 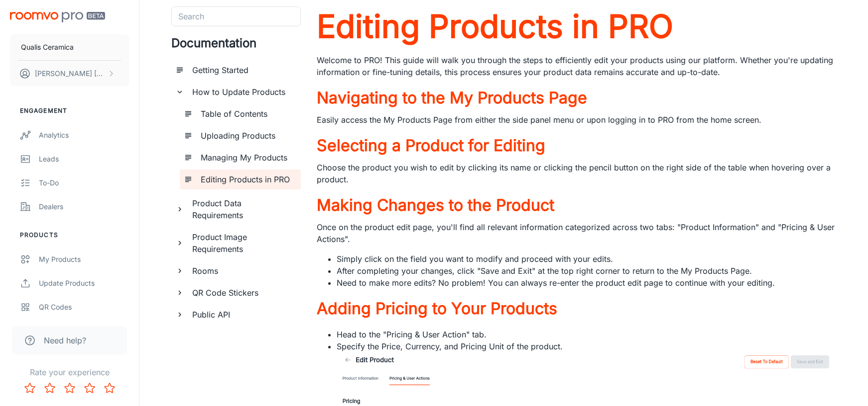 What do you see at coordinates (246, 158) in the screenshot?
I see `h6: Managing My Products` at bounding box center [246, 158].